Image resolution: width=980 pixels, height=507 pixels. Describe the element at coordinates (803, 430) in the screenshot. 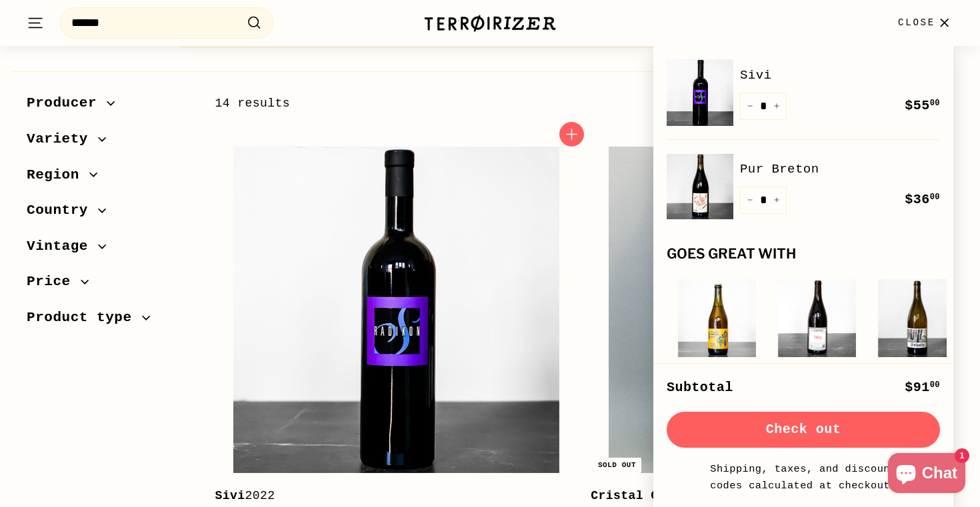

I see `button: Check out` at that location.